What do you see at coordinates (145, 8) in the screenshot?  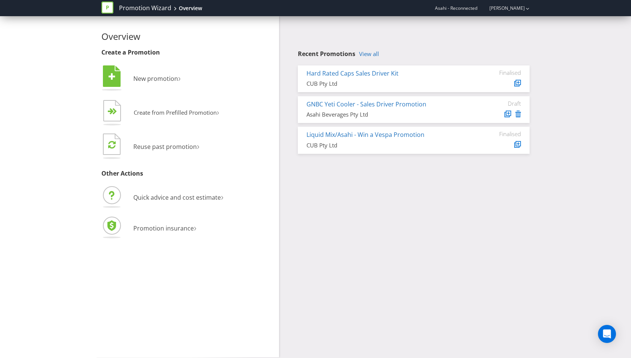 I see `a: Promotion Wizard` at bounding box center [145, 8].